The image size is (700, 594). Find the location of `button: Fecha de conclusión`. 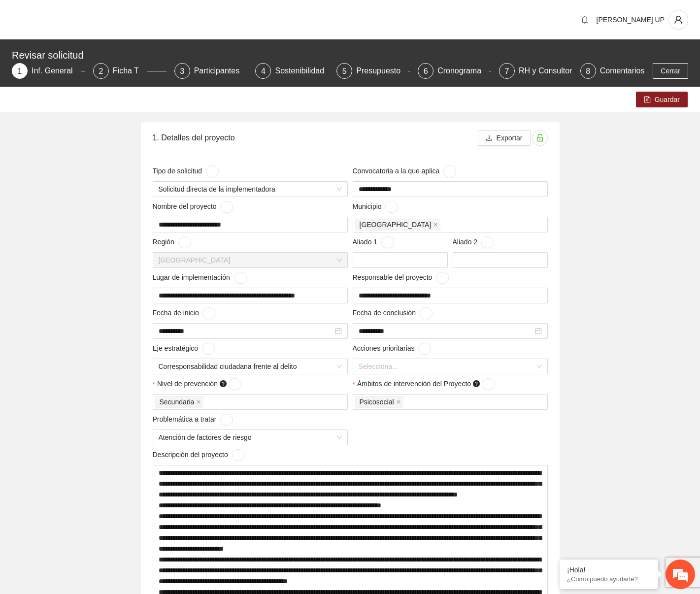

button: Fecha de conclusión is located at coordinates (426, 313).